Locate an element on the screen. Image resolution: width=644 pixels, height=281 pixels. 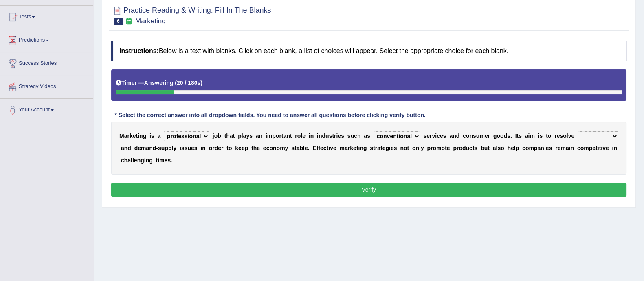
a: Success Stories is located at coordinates (47, 62).